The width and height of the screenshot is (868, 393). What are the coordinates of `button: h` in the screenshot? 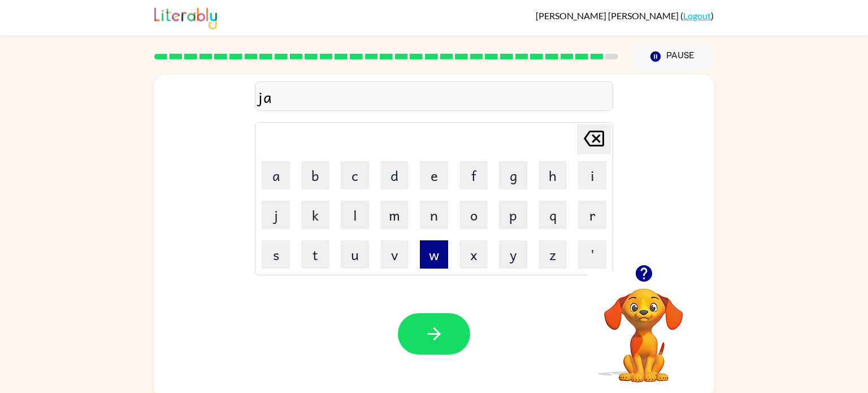 It's located at (553, 175).